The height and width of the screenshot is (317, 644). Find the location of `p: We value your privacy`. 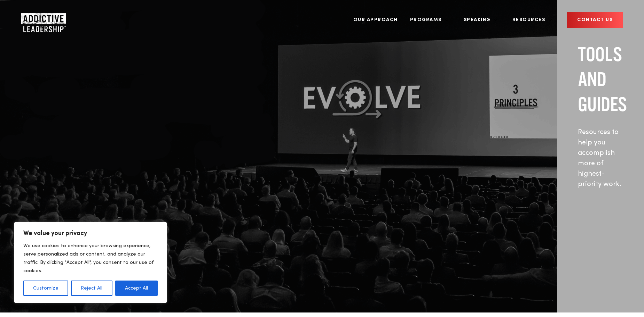

p: We value your privacy is located at coordinates (91, 234).